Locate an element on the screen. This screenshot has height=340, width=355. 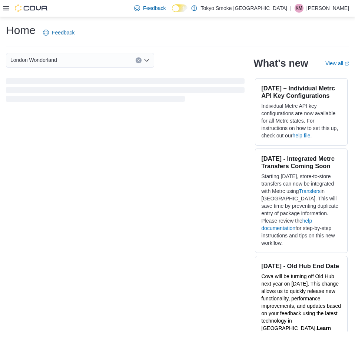
h1: Home is located at coordinates (21, 30).